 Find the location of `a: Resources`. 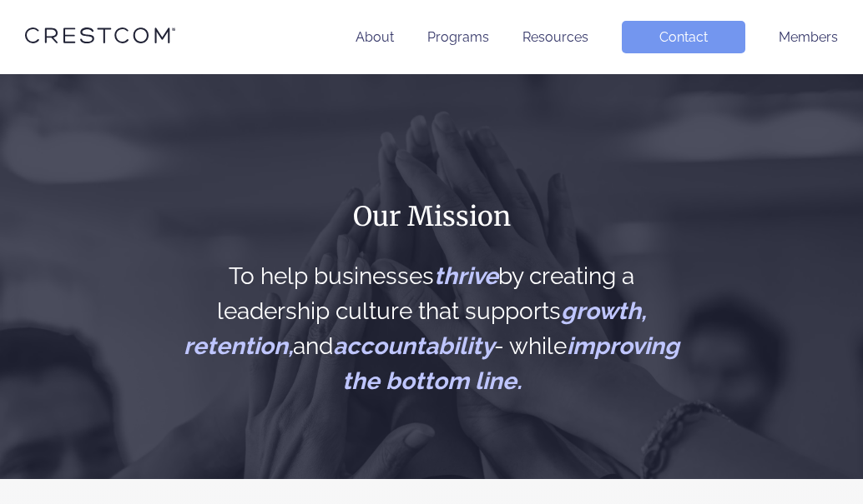

a: Resources is located at coordinates (555, 37).